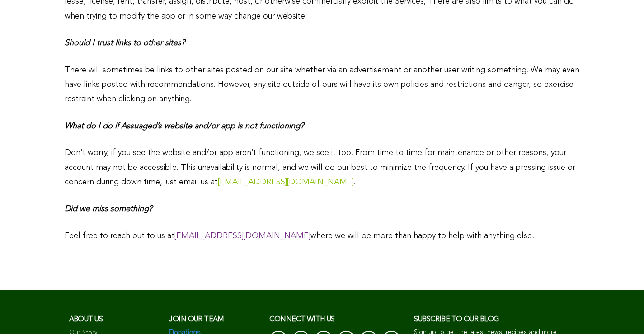  Describe the element at coordinates (86, 320) in the screenshot. I see `span: About us` at that location.